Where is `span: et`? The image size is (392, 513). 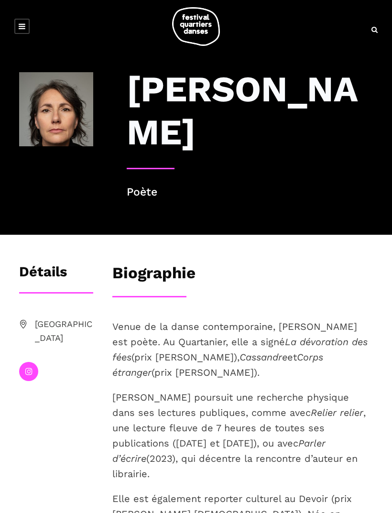 span: et is located at coordinates (292, 357).